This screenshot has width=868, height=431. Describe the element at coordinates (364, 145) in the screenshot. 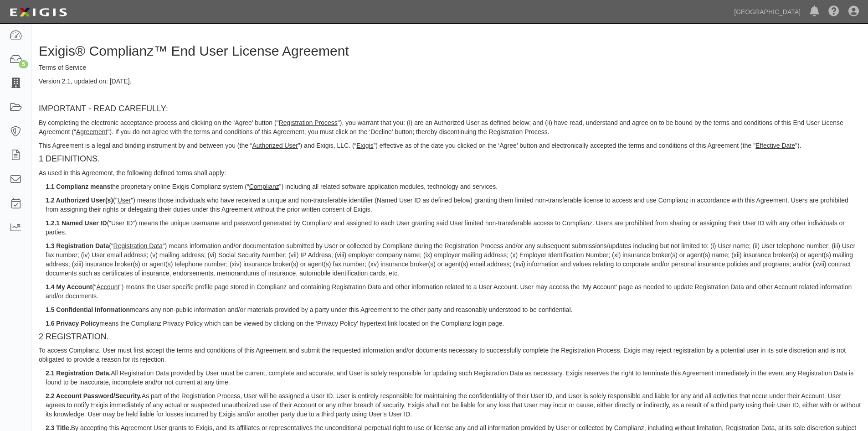

I see `u: Exigis` at that location.